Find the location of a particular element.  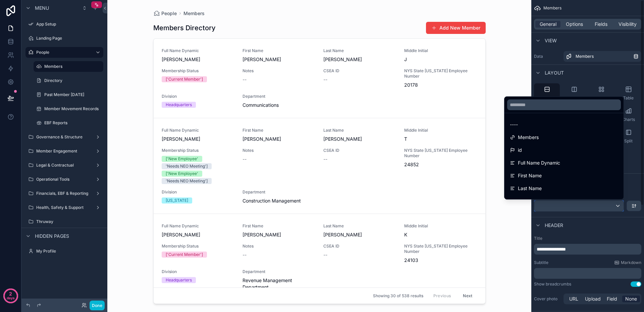

span: Showing 30 of 538 results is located at coordinates (398, 296).